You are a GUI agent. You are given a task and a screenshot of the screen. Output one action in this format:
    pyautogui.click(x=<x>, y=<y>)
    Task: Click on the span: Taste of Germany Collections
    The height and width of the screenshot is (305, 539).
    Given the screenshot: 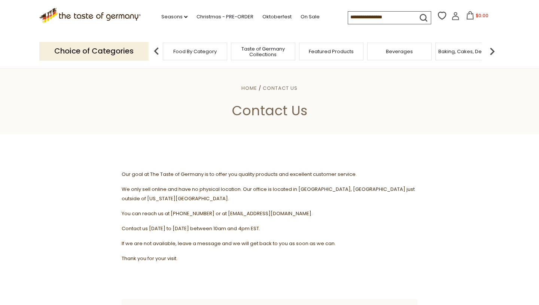 What is the action you would take?
    pyautogui.click(x=263, y=52)
    